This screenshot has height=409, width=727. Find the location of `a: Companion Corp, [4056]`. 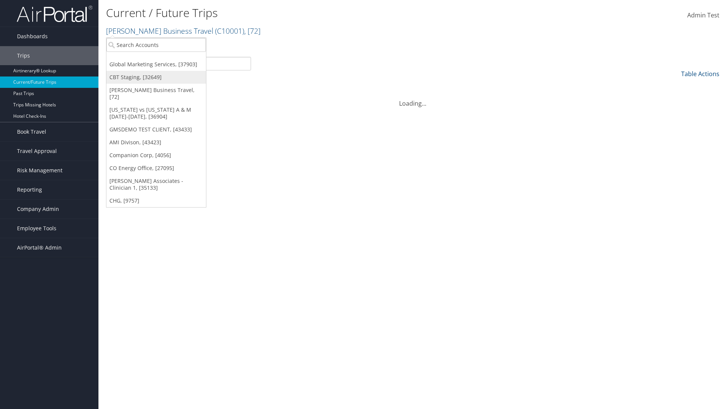

a: Companion Corp, [4056] is located at coordinates (156, 155).